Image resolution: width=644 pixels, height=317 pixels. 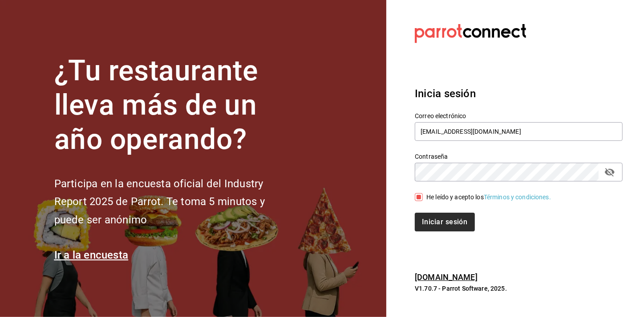 I want to click on button: passwordField, so click(x=610, y=172).